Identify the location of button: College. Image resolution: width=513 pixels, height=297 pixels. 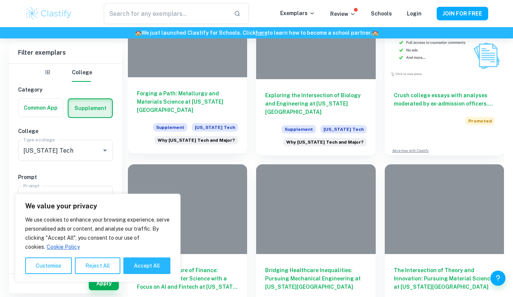
(82, 73).